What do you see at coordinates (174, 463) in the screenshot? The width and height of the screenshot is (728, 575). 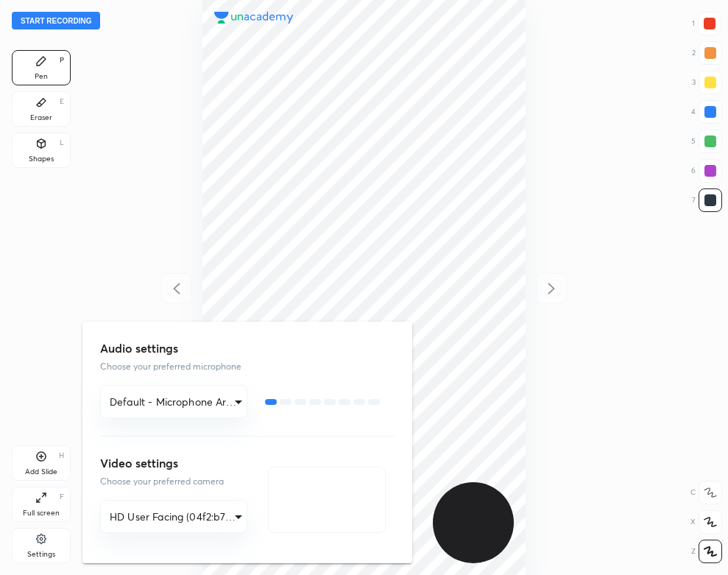 I see `h3: Video settings` at bounding box center [174, 463].